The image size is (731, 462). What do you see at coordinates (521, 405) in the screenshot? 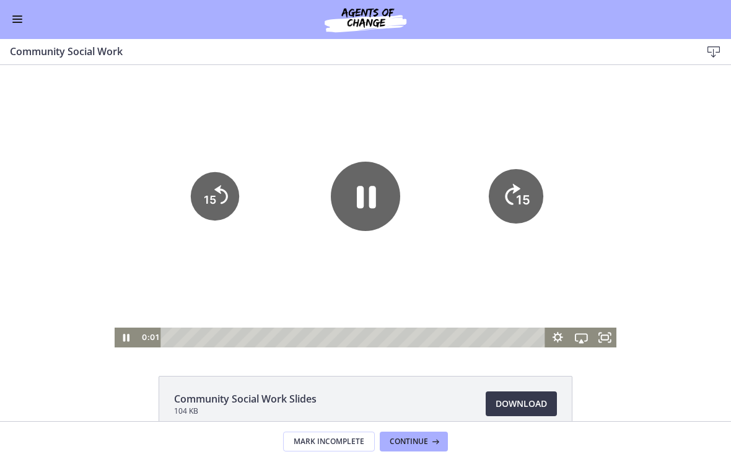
I see `span: Download` at bounding box center [521, 405].